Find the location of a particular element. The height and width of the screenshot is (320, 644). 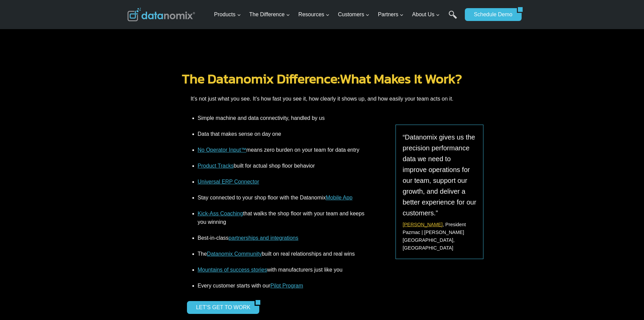

a: Kick-Ass Coaching is located at coordinates (220, 213).